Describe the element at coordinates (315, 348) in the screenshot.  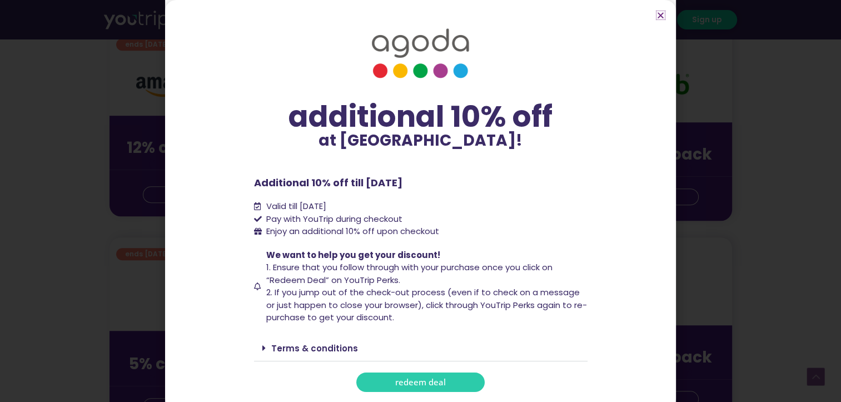
I see `a: Terms & conditions` at that location.